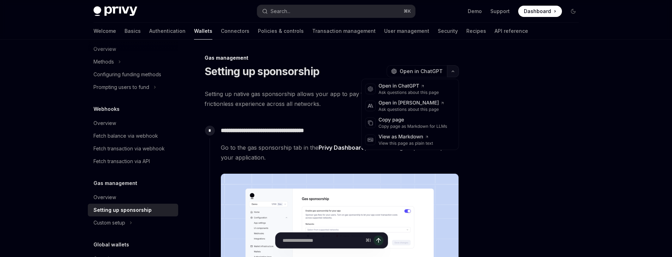 The width and height of the screenshot is (672, 257). I want to click on h1: Setting up sponsorship, so click(262, 71).